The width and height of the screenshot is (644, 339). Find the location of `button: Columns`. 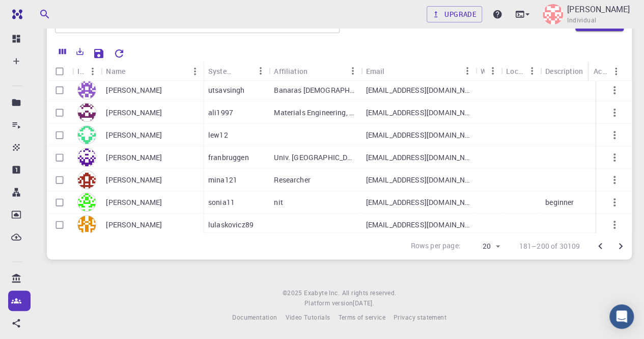

button: Columns is located at coordinates (63, 51).